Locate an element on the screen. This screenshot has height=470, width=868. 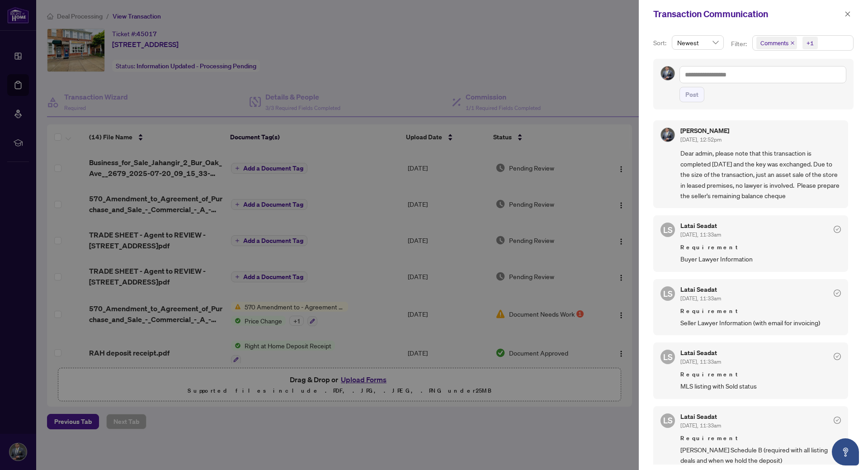
div: +1 is located at coordinates (810, 43).